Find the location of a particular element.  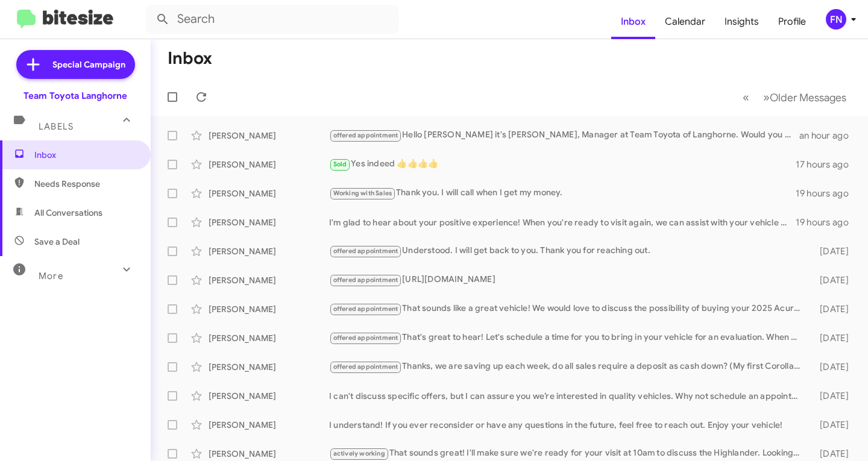

div: That sounds great! I'll make sure we're ready for your visit at 10am to discuss the Highlander. L... is located at coordinates (568, 453).